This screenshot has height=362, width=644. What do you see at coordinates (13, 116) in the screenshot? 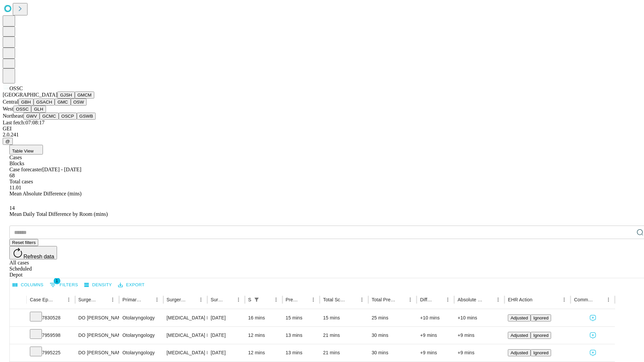
I see `span: Northeast` at bounding box center [13, 116].